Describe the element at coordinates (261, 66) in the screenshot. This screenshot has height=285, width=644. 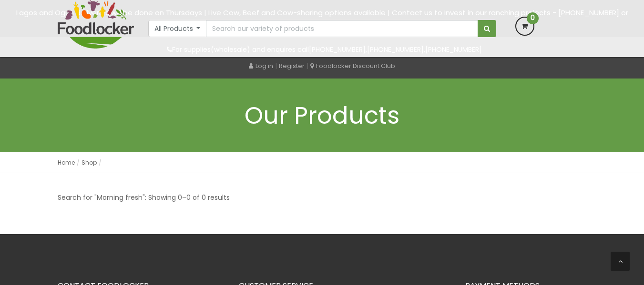
I see `a: Log in` at that location.